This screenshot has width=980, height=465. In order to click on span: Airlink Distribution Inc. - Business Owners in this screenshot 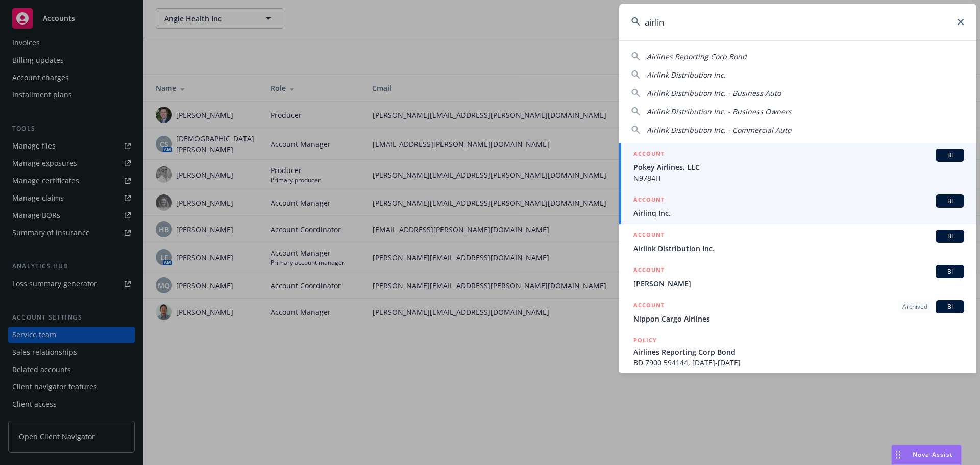, I will do `click(720, 111)`.